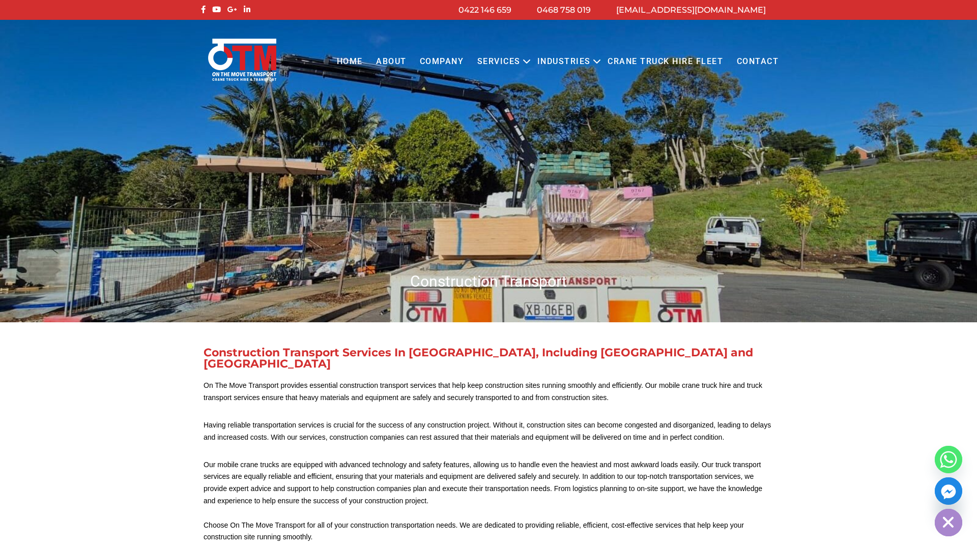 This screenshot has width=977, height=549. Describe the element at coordinates (757, 62) in the screenshot. I see `a: Contact` at that location.